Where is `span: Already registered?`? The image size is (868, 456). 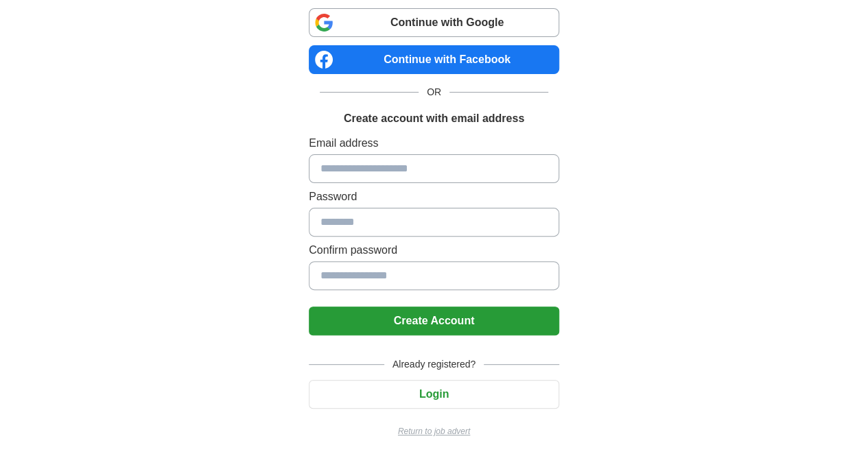
span: Already registered? is located at coordinates (434, 364).